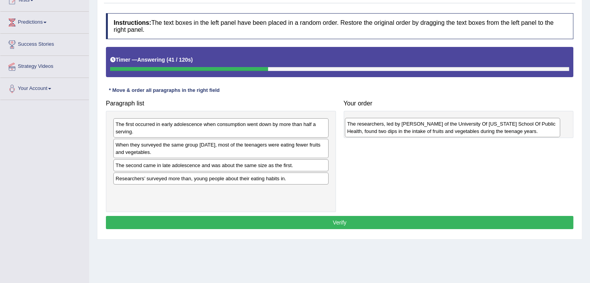 This screenshot has height=283, width=590. Describe the element at coordinates (221, 178) in the screenshot. I see `div: Researchers’ surveyed more than, young people about their eating habits in.` at that location.